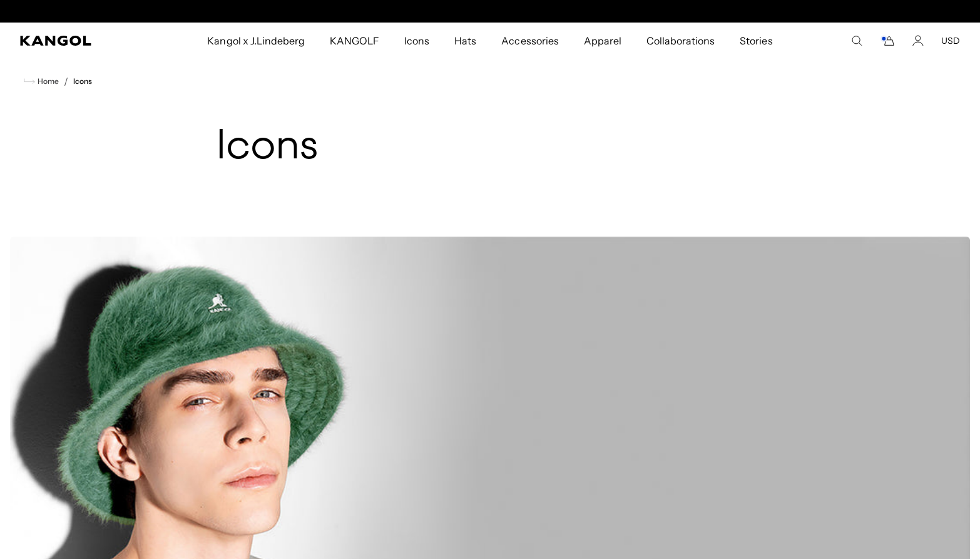 The image size is (980, 559). Describe the element at coordinates (465, 40) in the screenshot. I see `a: Hats` at that location.